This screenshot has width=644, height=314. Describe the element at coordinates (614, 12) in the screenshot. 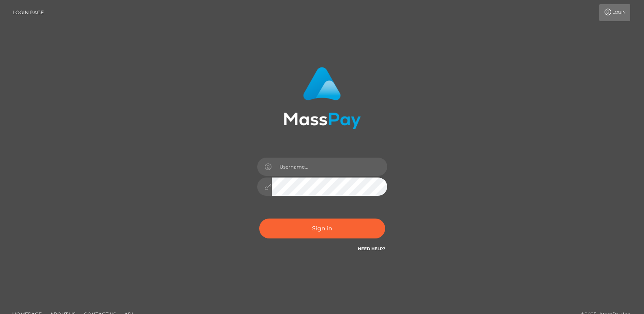

I see `a: Login` at that location.